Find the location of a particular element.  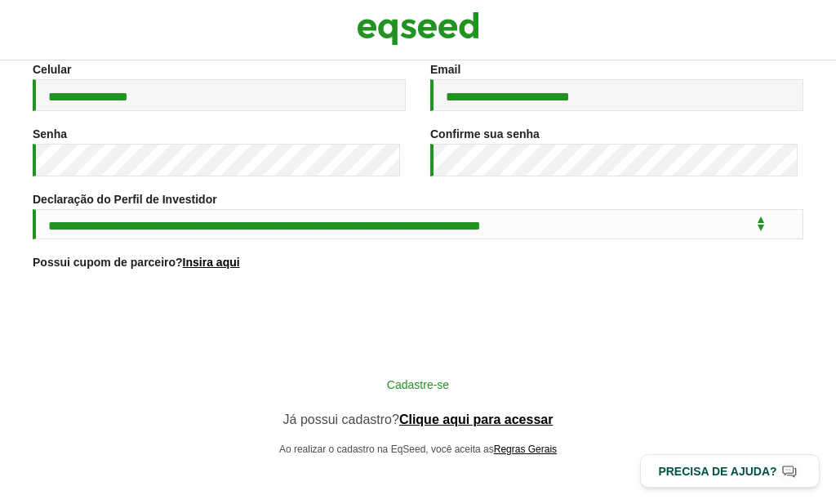

button: Cadastre-se is located at coordinates (418, 384).